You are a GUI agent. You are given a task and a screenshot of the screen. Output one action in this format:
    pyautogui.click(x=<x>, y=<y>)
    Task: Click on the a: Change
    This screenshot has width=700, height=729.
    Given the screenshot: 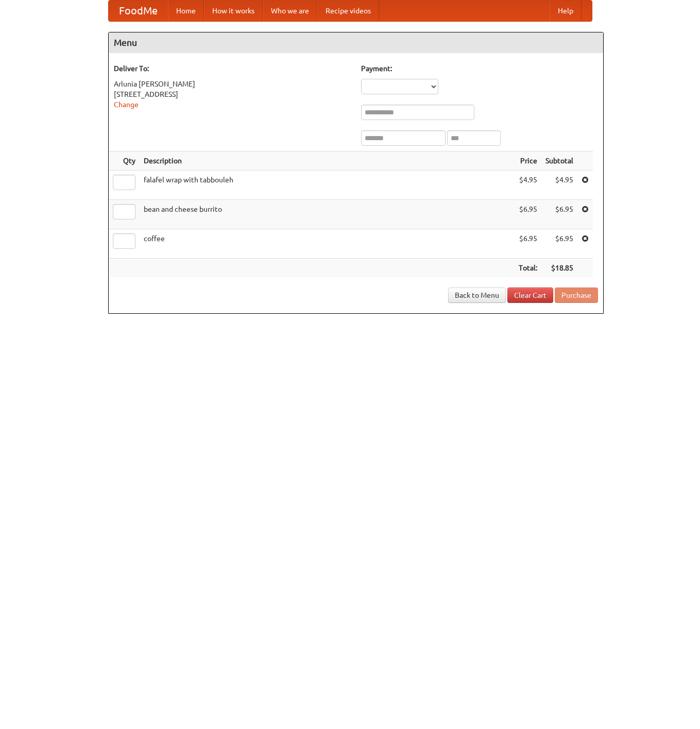 What is the action you would take?
    pyautogui.click(x=126, y=105)
    